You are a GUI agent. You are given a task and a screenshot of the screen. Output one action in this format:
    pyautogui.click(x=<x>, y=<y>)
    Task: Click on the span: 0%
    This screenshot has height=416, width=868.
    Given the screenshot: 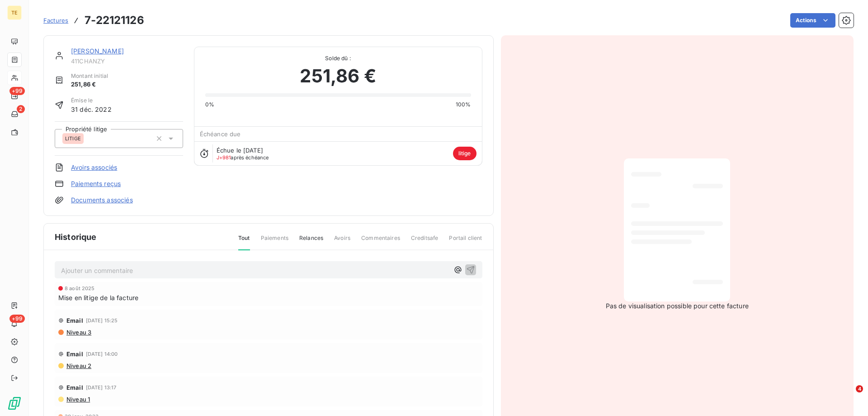 What is the action you would take?
    pyautogui.click(x=210, y=104)
    